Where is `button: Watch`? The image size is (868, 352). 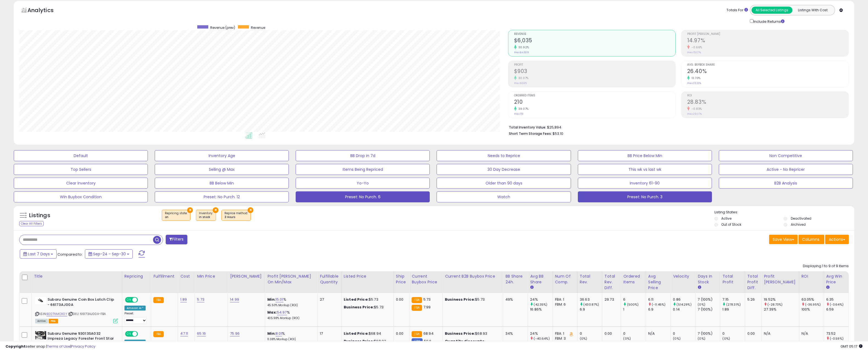
button: Watch is located at coordinates (504, 197).